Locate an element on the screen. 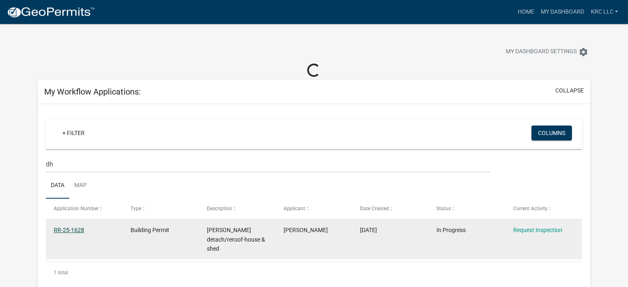 This screenshot has height=287, width=628. span: Dhaemers detach/reroof-house & shed is located at coordinates (236, 240).